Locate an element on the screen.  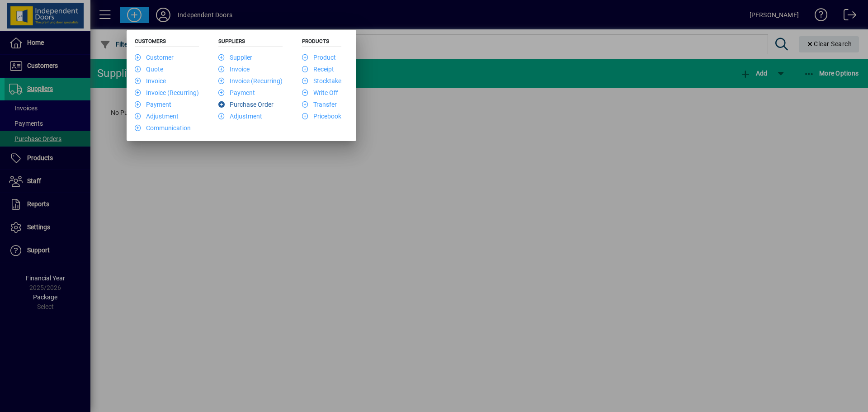
a: Write Off is located at coordinates (320, 93).